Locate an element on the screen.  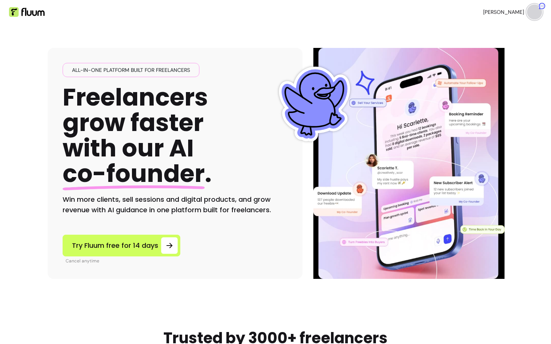
span: Try Fluum free for 14 days is located at coordinates (115, 246).